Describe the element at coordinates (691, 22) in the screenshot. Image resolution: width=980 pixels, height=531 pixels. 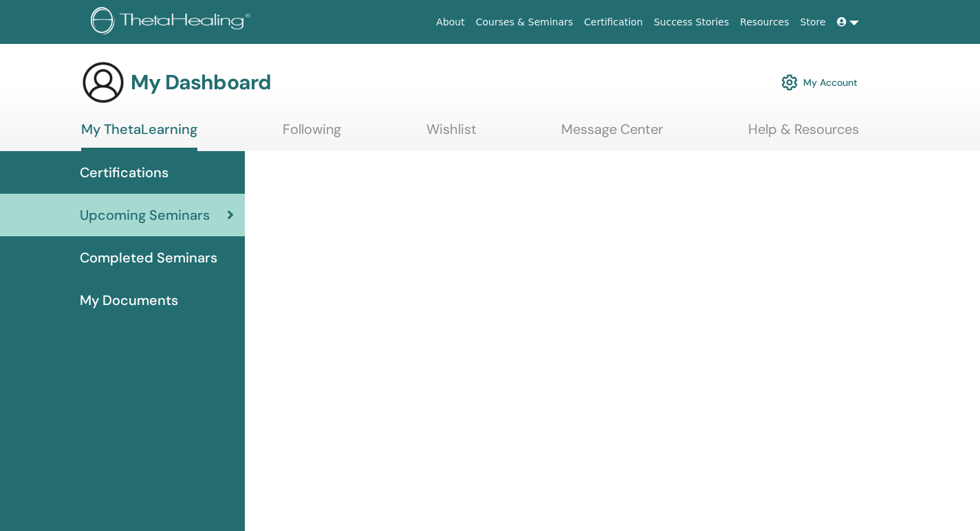
I see `a: Success Stories` at that location.